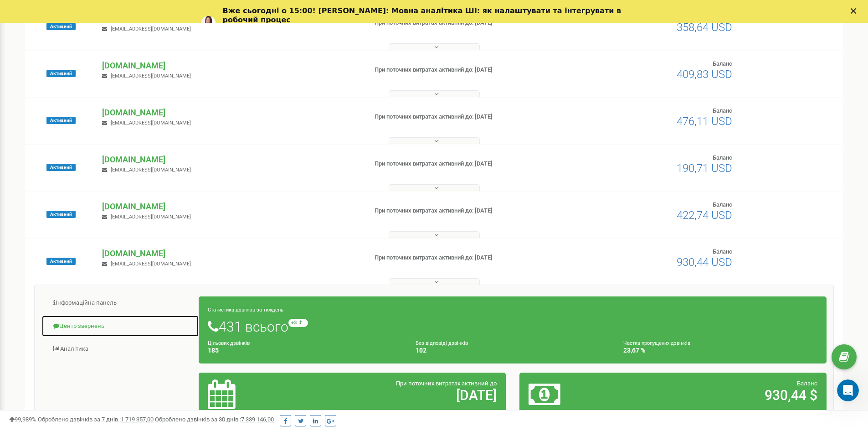 The width and height of the screenshot is (868, 431). What do you see at coordinates (246, 310) in the screenshot?
I see `small: Статистика дзвінків за тиждень` at bounding box center [246, 310].